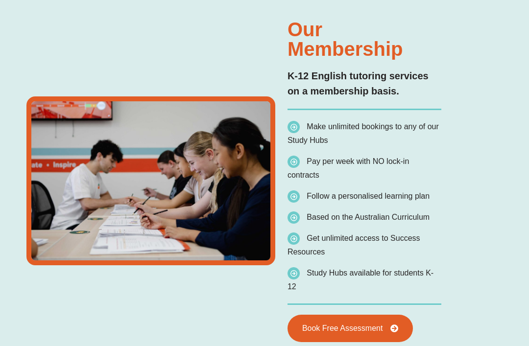  Describe the element at coordinates (350, 329) in the screenshot. I see `a: Book Free Assessment` at that location.